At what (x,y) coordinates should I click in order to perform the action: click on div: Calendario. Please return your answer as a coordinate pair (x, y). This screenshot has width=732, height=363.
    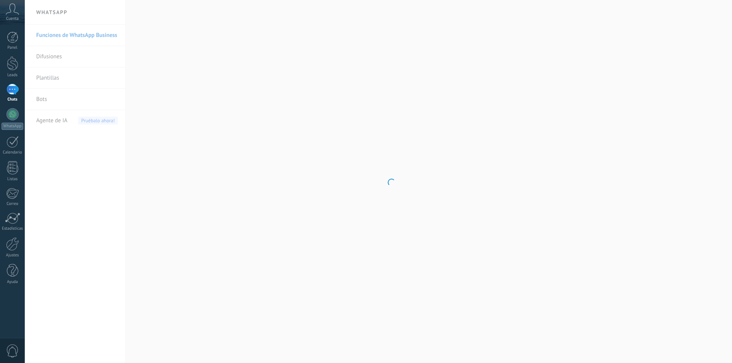
    Looking at the image, I should click on (13, 152).